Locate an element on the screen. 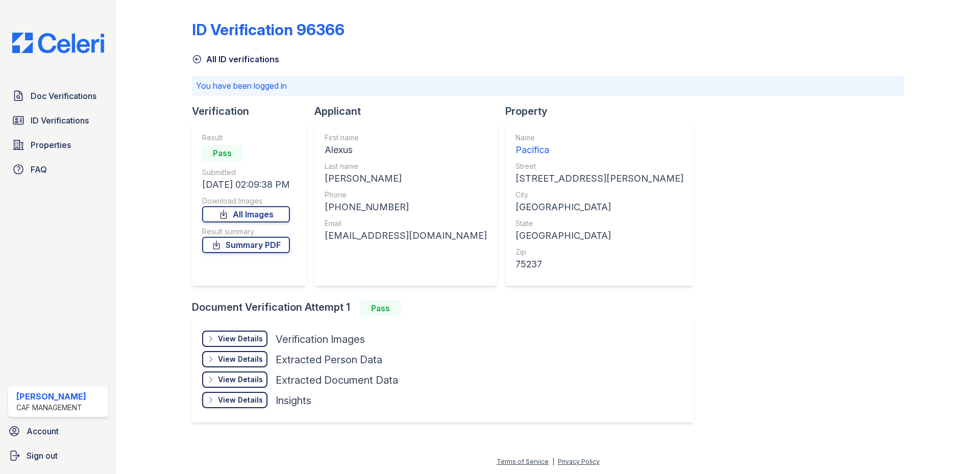  img: CE_Logo_Blue-a8612792a0a2168367f1c8372b55b34899dd931a85d93a1a3d3e32e68fde9ad4.png is located at coordinates (58, 43).